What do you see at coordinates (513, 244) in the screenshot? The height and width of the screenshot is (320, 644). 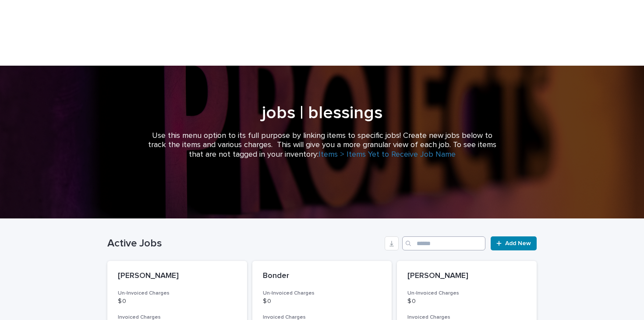 I see `a: Add New` at bounding box center [513, 244].